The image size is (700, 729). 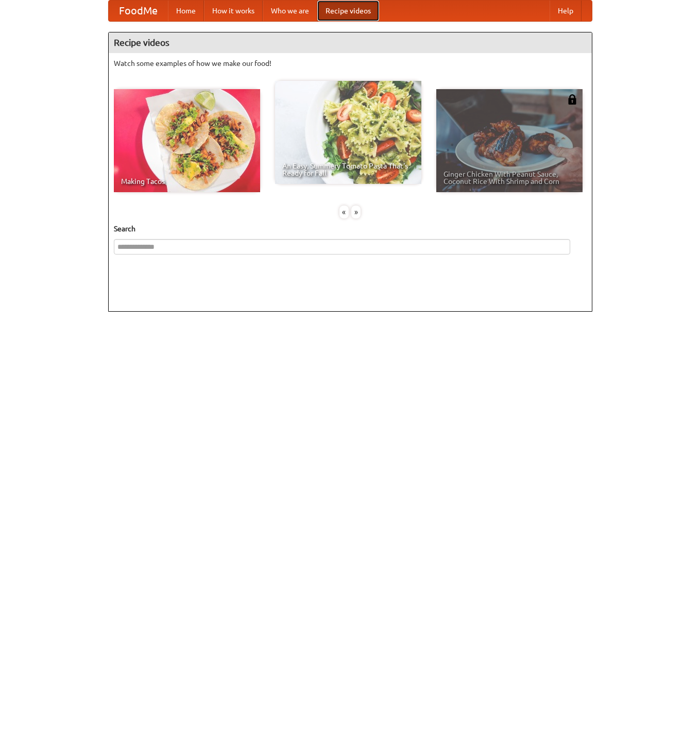 I want to click on a: Home, so click(x=186, y=11).